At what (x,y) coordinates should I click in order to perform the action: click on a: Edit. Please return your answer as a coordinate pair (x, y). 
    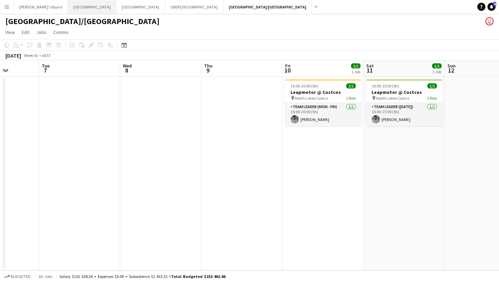
    Looking at the image, I should click on (25, 32).